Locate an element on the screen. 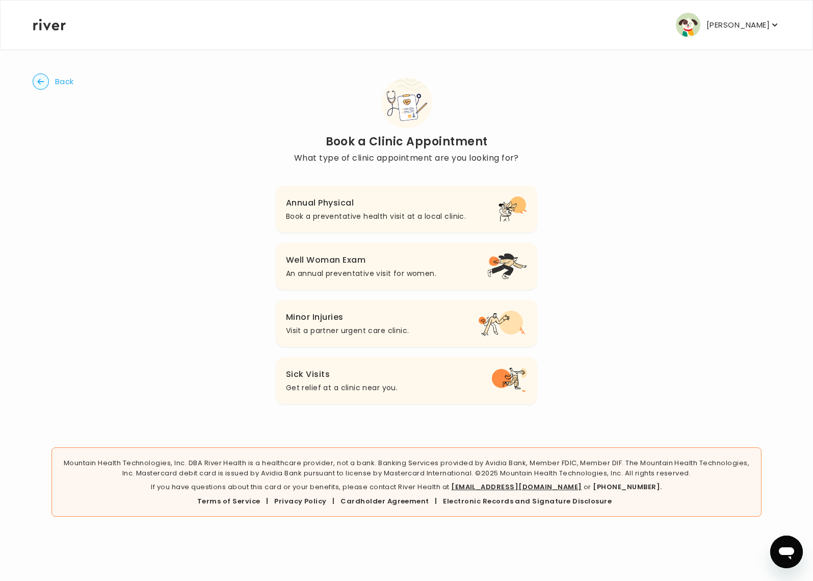  a: Cardholder Agreement is located at coordinates (385, 501).